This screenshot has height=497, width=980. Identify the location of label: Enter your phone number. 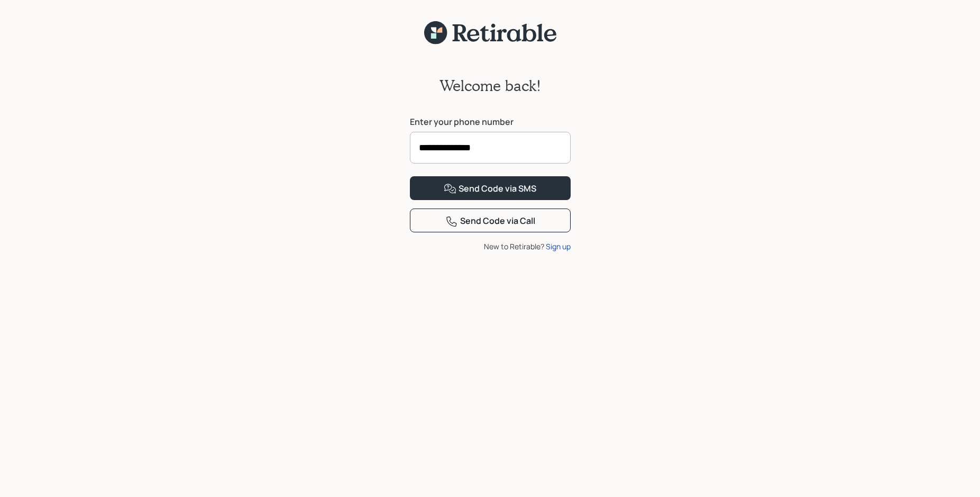
(490, 122).